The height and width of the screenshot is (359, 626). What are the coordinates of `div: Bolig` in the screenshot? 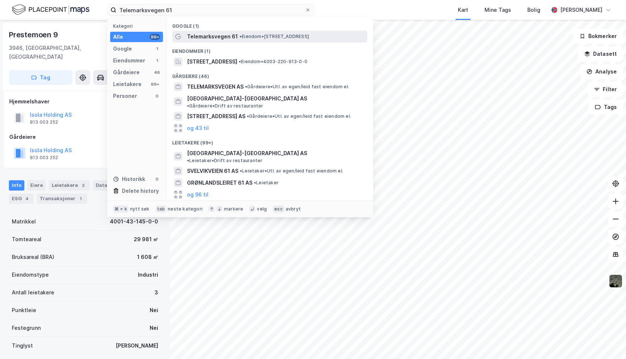 It's located at (534, 10).